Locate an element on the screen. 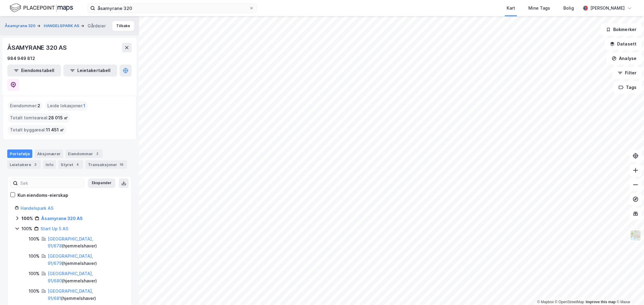  div: Transaksjoner is located at coordinates (106, 165).